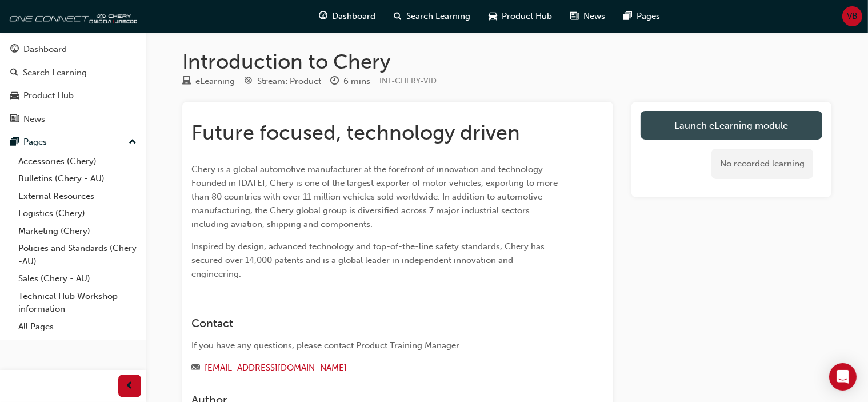  I want to click on div: News, so click(34, 119).